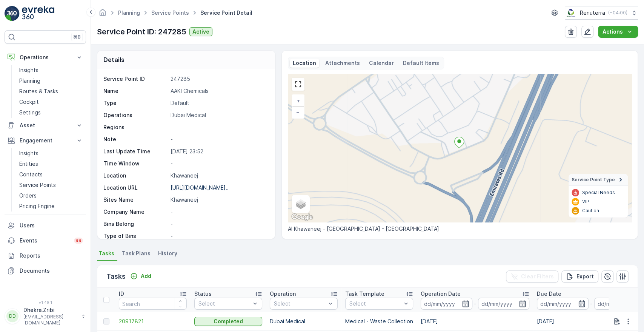 The image size is (644, 332). Describe the element at coordinates (51, 102) in the screenshot. I see `a: Cockpit` at that location.